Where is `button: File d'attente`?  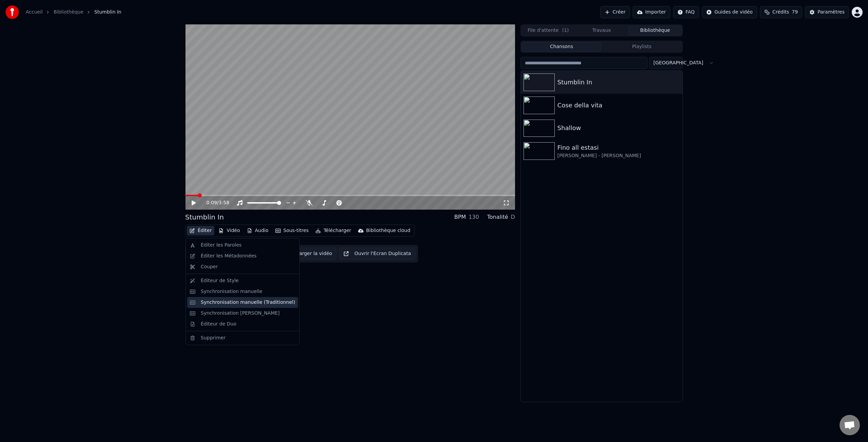 button: File d'attente is located at coordinates (548, 31).